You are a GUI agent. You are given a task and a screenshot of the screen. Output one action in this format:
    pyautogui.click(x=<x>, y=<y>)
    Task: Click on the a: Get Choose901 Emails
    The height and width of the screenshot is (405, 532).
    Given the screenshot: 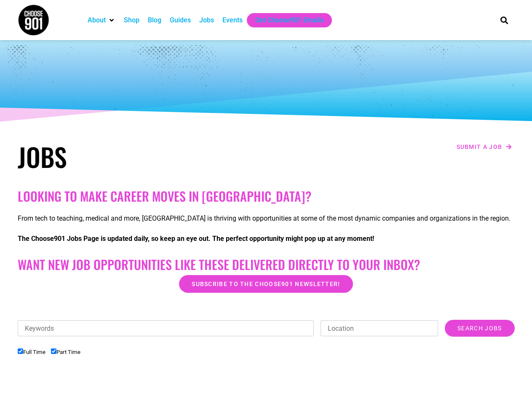 What is the action you would take?
    pyautogui.click(x=290, y=20)
    